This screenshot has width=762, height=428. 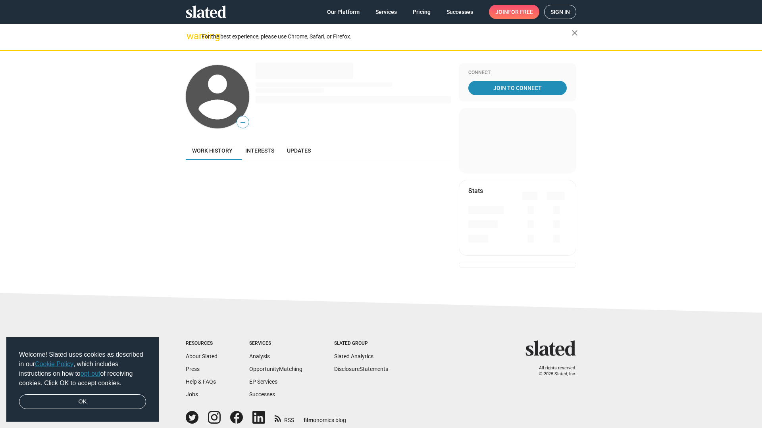 I want to click on a: OpportunityMatching, so click(x=276, y=369).